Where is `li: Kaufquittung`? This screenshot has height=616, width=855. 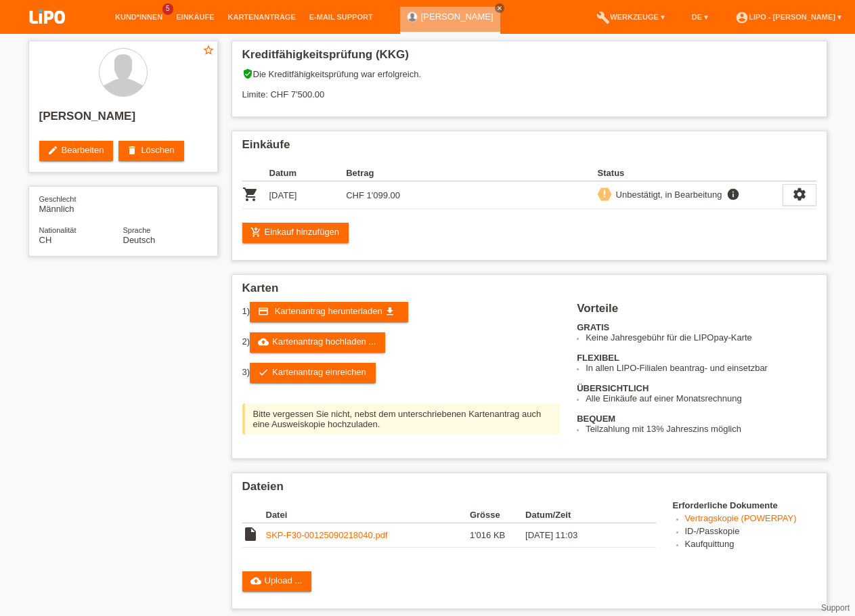 li: Kaufquittung is located at coordinates (750, 545).